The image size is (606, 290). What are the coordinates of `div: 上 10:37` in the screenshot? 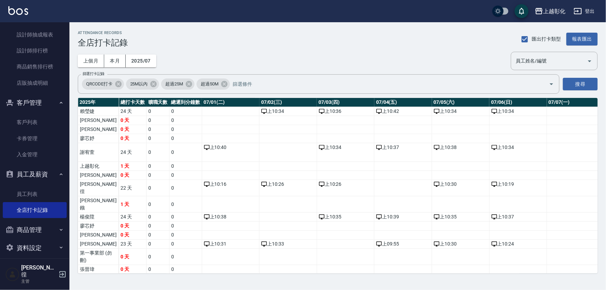 It's located at (403, 147).